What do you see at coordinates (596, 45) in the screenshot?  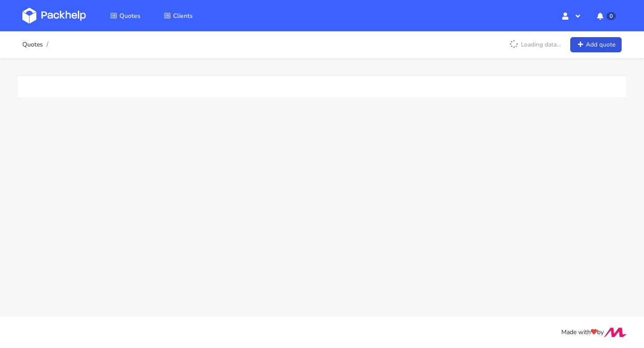 I see `a: Add quote` at bounding box center [596, 45].